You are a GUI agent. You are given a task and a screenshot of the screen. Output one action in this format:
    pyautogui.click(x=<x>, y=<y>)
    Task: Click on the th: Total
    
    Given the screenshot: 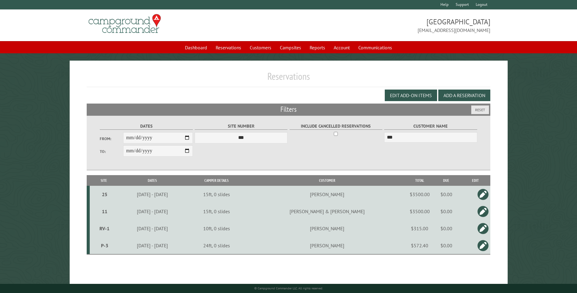 What is the action you would take?
    pyautogui.click(x=420, y=180)
    